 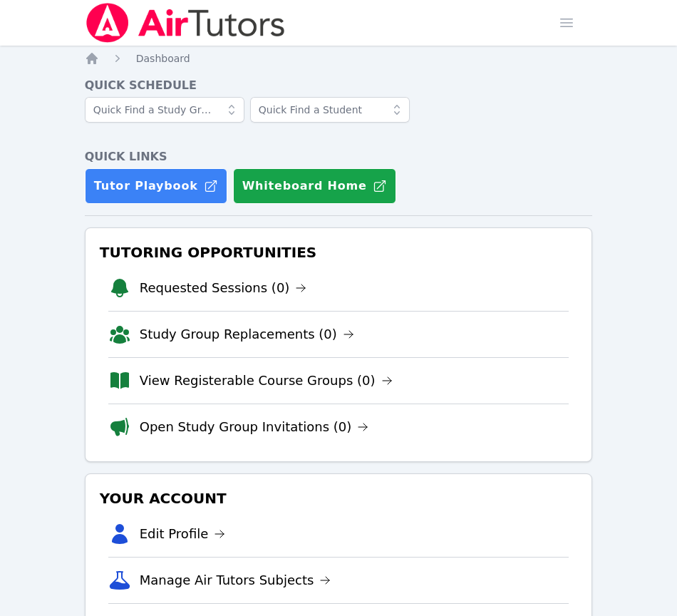 I want to click on span: Dashboard, so click(x=163, y=58).